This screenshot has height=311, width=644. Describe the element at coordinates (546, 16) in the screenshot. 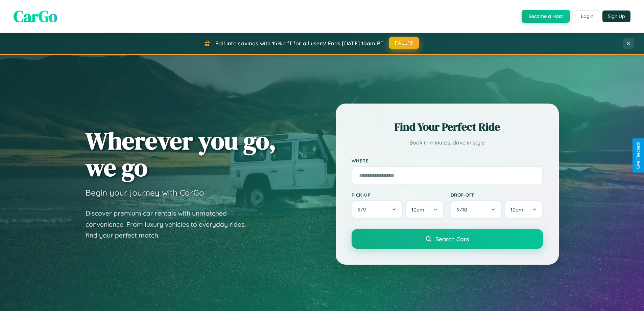

I see `button: Become a Host` at that location.